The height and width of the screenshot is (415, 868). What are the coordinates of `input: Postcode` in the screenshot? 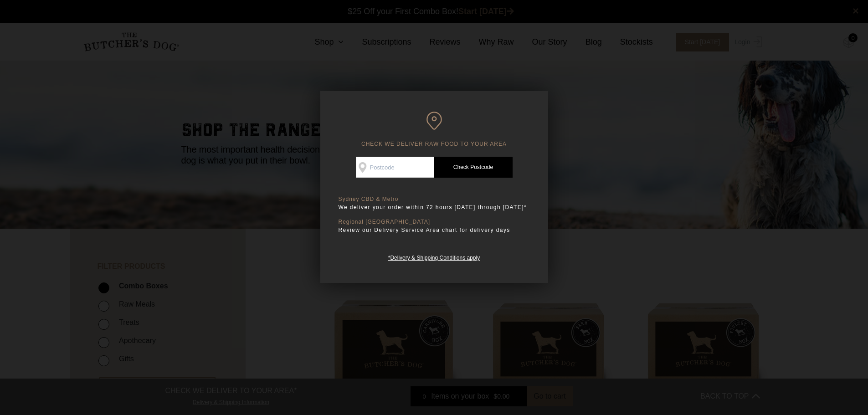 It's located at (395, 167).